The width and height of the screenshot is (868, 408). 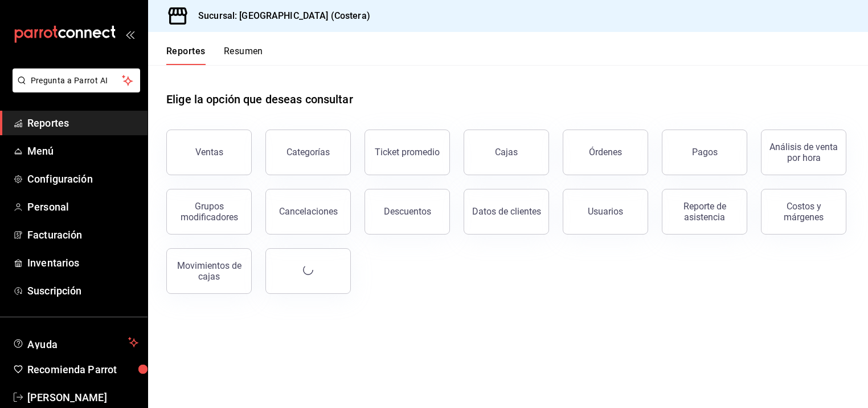 I want to click on div: Movimientos de cajas, so click(x=209, y=271).